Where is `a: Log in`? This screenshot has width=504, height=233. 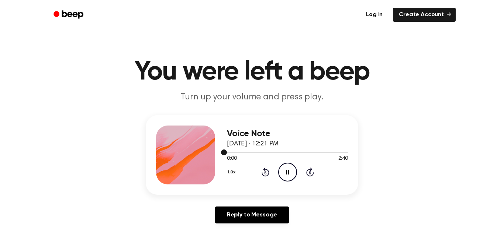 a: Log in is located at coordinates (374, 15).